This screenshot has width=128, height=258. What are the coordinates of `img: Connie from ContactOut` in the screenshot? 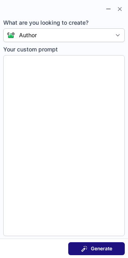 It's located at (9, 35).